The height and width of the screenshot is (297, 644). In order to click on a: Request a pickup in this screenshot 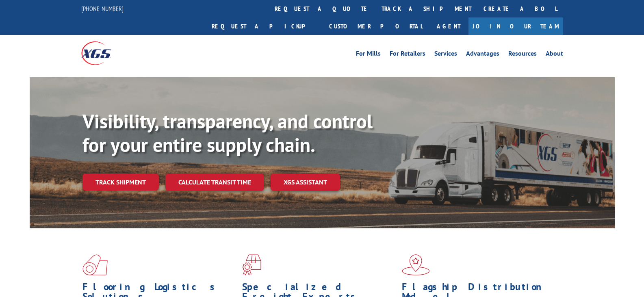, I will do `click(264, 26)`.